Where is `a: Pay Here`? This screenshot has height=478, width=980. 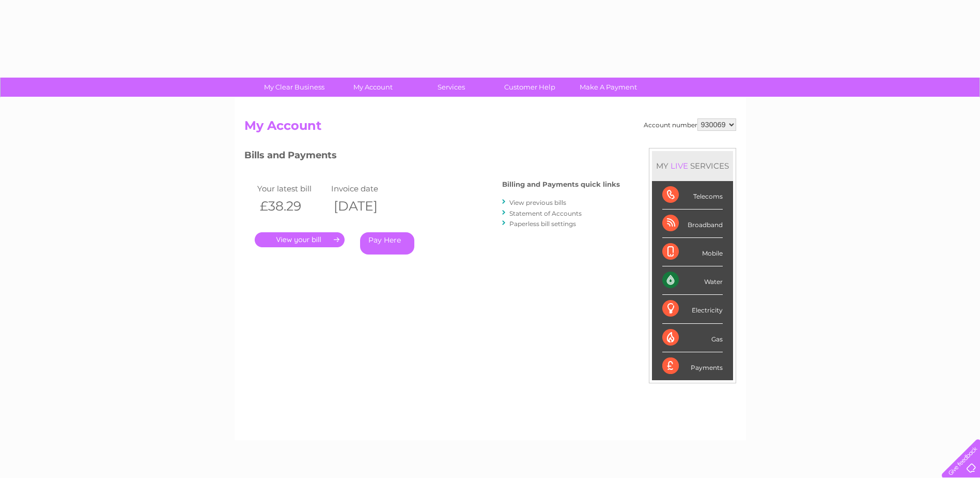 a: Pay Here is located at coordinates (387, 243).